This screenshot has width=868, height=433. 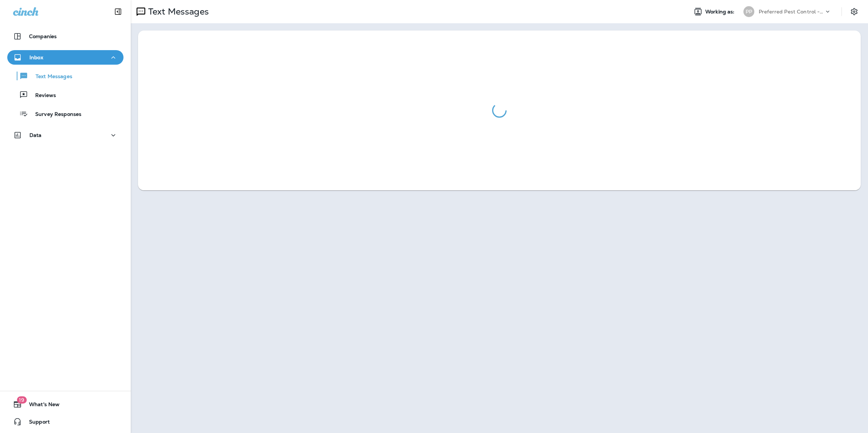 I want to click on button: Collapse Sidebar, so click(x=118, y=11).